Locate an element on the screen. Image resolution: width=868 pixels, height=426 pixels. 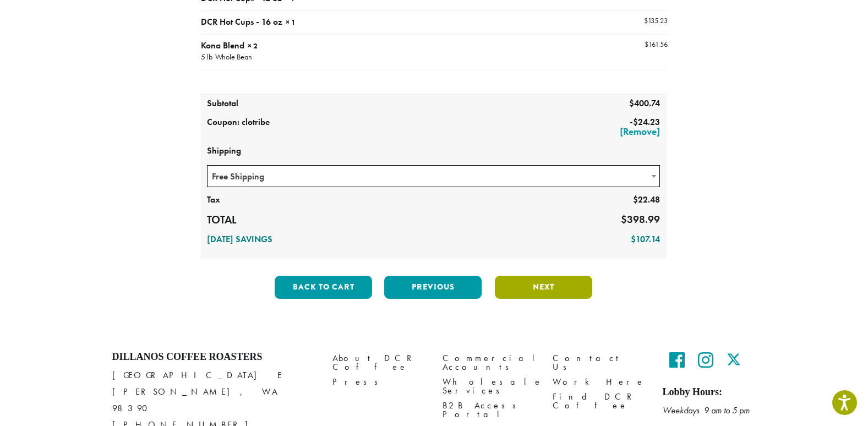
a: Commercial Accounts is located at coordinates (489, 363).